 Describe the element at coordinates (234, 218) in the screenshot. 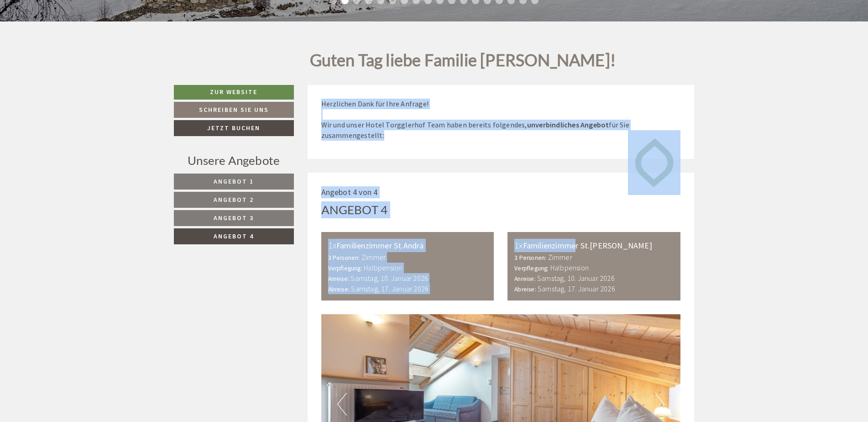

I see `span: Angebot 3` at that location.